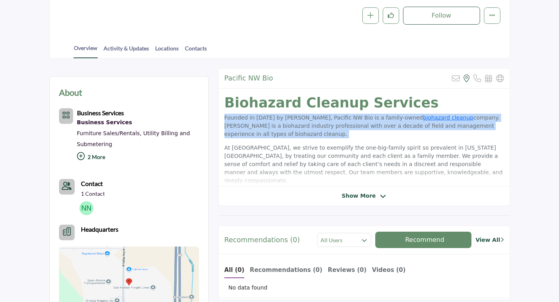 The width and height of the screenshot is (559, 302). What do you see at coordinates (67, 187) in the screenshot?
I see `button: Contact-Employee Icon` at bounding box center [67, 187].